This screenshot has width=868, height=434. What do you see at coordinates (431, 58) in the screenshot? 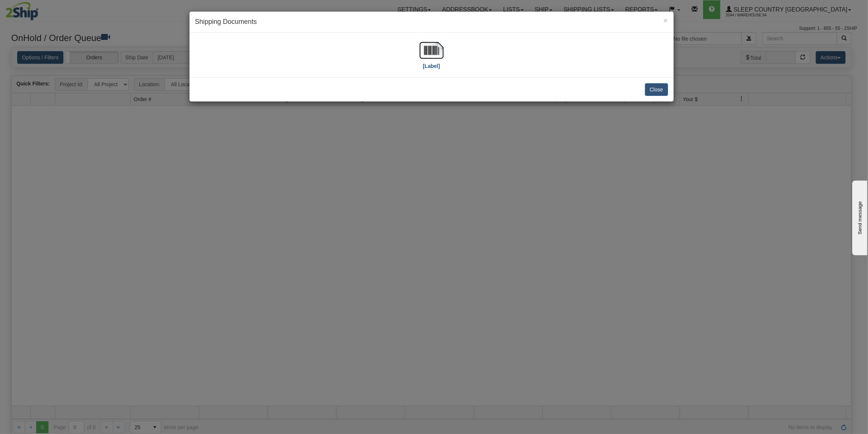
I see `a: [Label]` at bounding box center [431, 58].